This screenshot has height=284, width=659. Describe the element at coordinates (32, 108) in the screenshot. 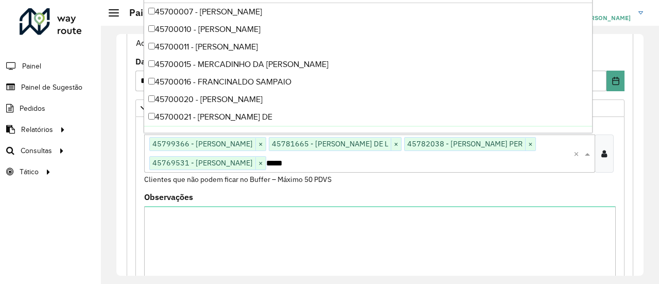

I see `span: Pedidos` at that location.